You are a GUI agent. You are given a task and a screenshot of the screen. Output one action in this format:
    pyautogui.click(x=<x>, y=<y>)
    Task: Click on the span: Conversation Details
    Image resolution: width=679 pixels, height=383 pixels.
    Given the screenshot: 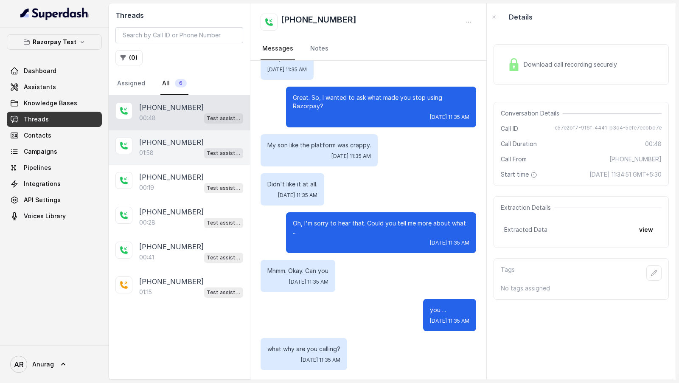 What is the action you would take?
    pyautogui.click(x=532, y=113)
    